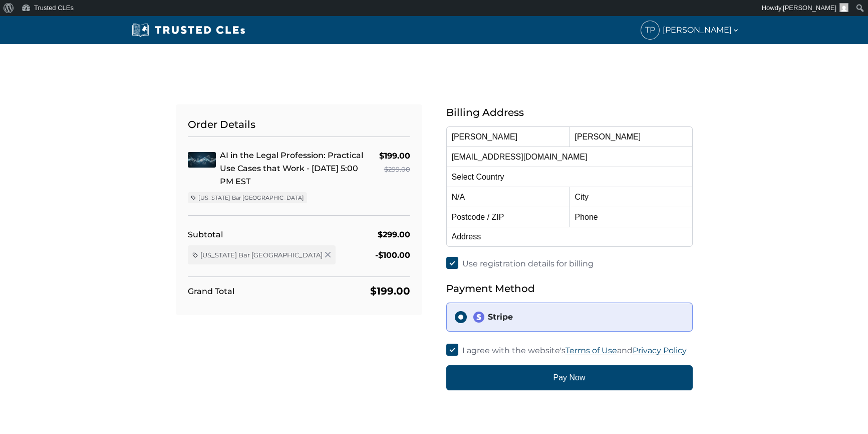 The height and width of the screenshot is (434, 868). Describe the element at coordinates (299, 126) in the screenshot. I see `h5: Order Details` at that location.